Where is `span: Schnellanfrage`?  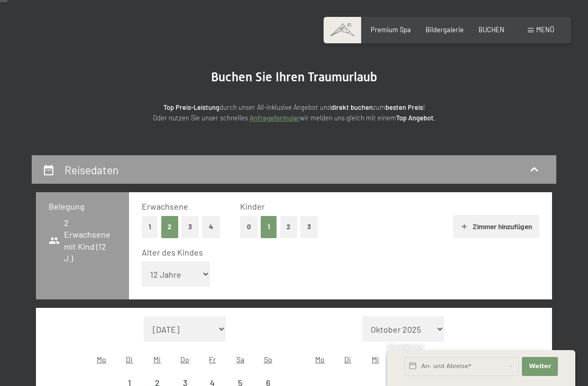
span: Schnellanfrage is located at coordinates (405, 347).